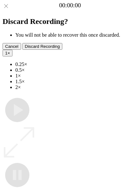  Describe the element at coordinates (76, 70) in the screenshot. I see `li: 0.5×` at that location.